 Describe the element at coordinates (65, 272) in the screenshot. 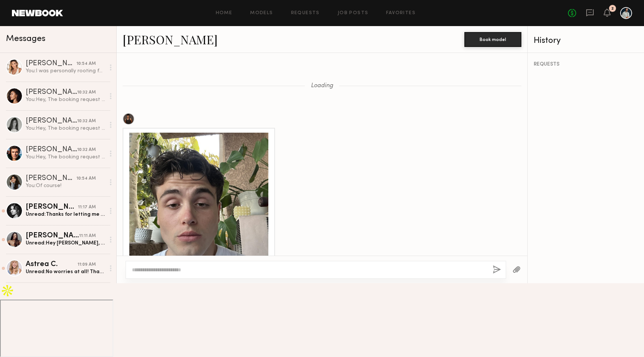

I see `div: Unread: No worries at all! Thanks so much for putting me in the mix.` at that location.